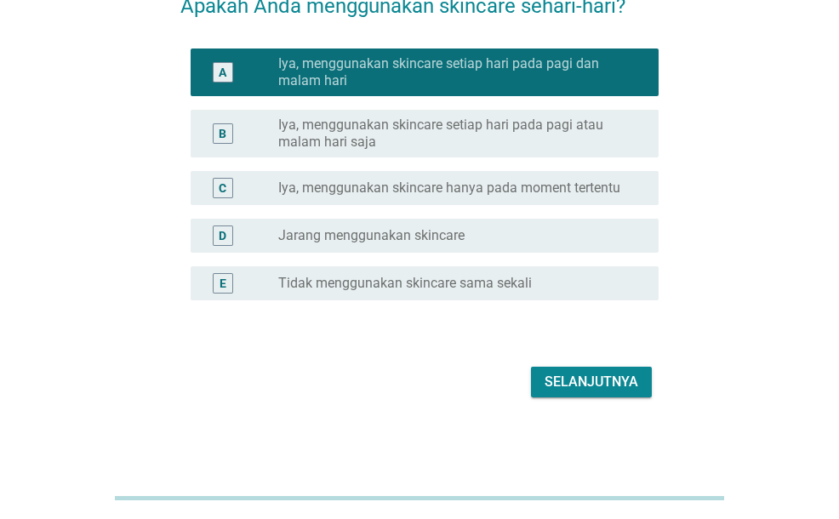  I want to click on div: E, so click(223, 282).